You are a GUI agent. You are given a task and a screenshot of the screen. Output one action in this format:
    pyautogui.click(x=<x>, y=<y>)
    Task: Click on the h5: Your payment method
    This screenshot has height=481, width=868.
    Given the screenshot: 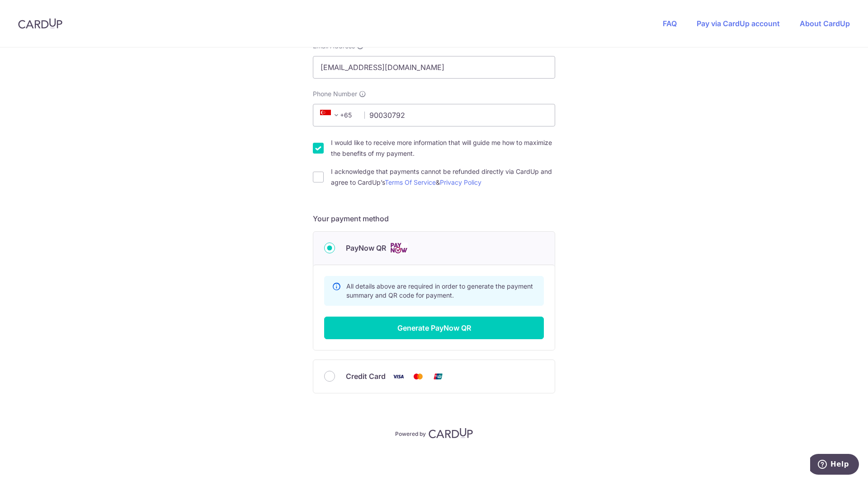 What is the action you would take?
    pyautogui.click(x=434, y=218)
    